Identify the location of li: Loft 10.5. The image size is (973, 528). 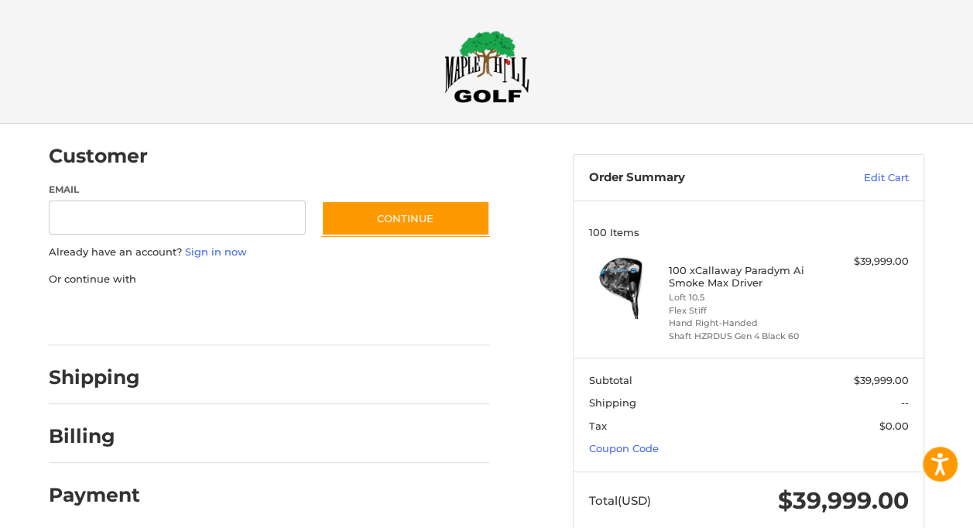
(747, 297).